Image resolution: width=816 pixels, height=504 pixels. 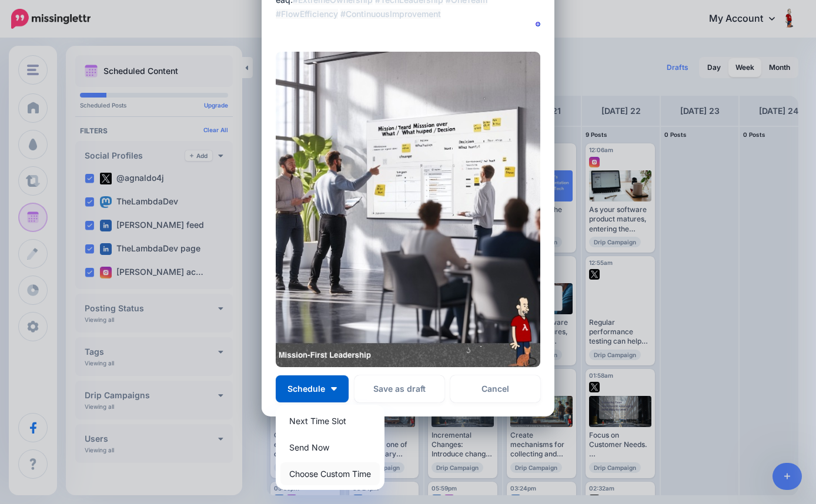 What do you see at coordinates (313, 389) in the screenshot?
I see `button: Schedule` at bounding box center [313, 389].